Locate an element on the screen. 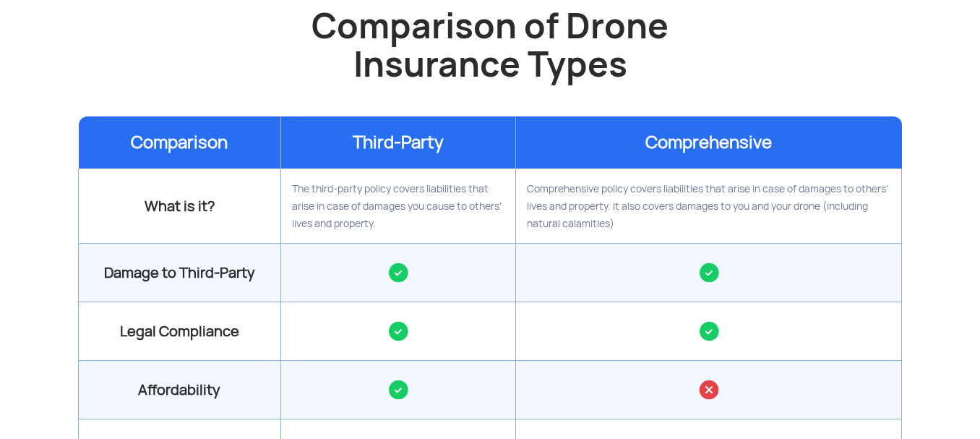  td: What is it? is located at coordinates (180, 205).